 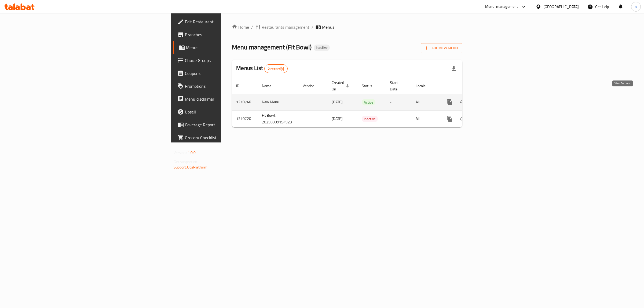 I want to click on a: Upsell, so click(x=225, y=112).